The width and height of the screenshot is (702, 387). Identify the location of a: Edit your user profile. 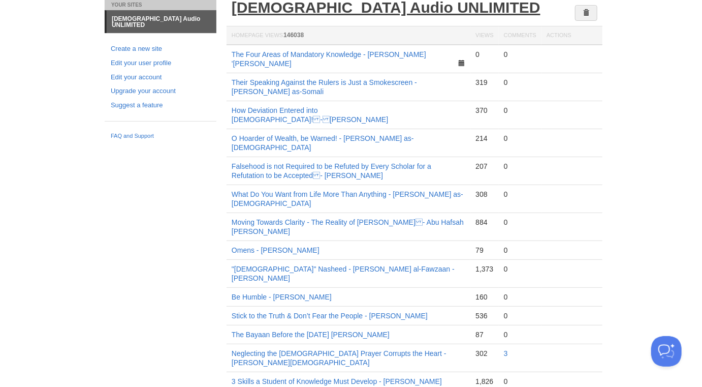
(161, 63).